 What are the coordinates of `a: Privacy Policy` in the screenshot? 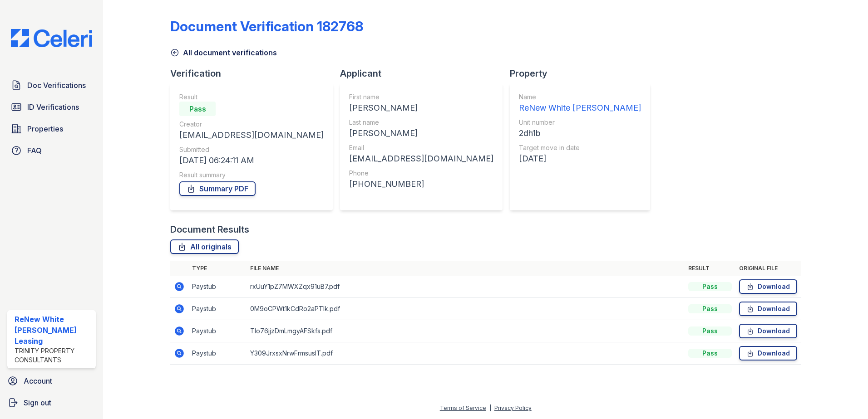 It's located at (513, 408).